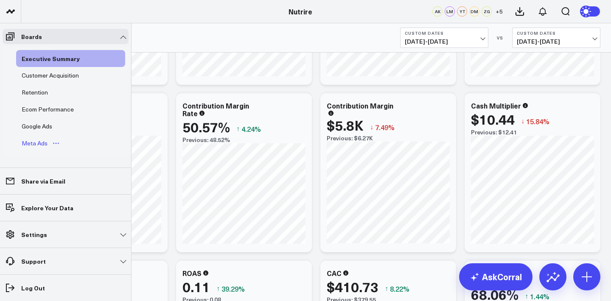 Image resolution: width=611 pixels, height=301 pixels. I want to click on a: Executive SummaryOpen board menu, so click(57, 59).